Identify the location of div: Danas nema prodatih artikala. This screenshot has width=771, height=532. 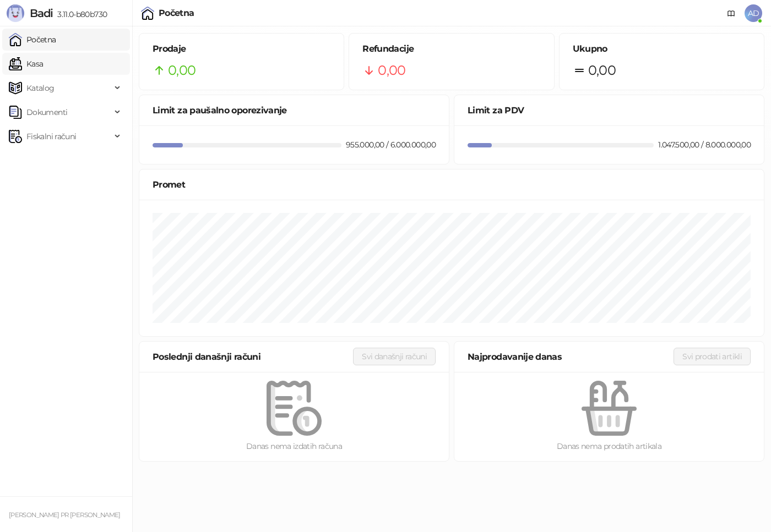
(608, 447).